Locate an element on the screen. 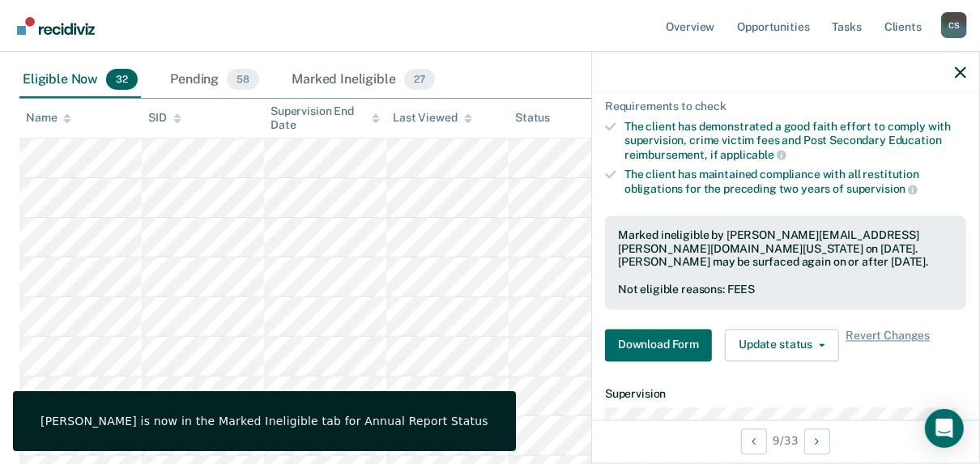  div: The client has demonstrated a good faith effort to comply with supervision, crime victim fees and... is located at coordinates (796, 140).